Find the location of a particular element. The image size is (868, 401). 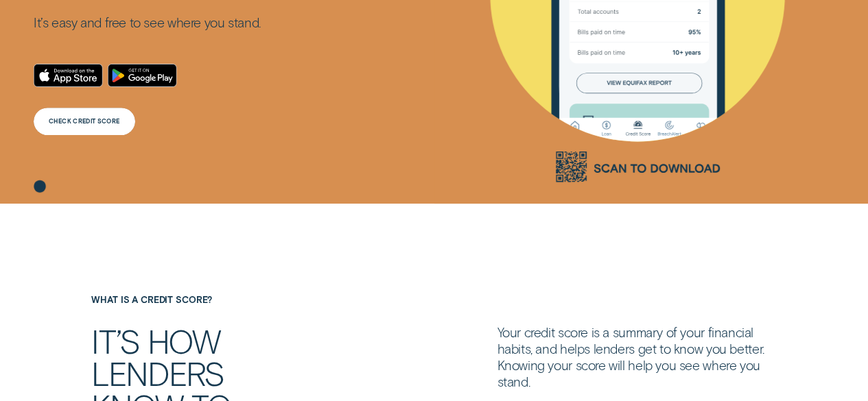

p: It’s easy and free to see where you stand. is located at coordinates (160, 22).